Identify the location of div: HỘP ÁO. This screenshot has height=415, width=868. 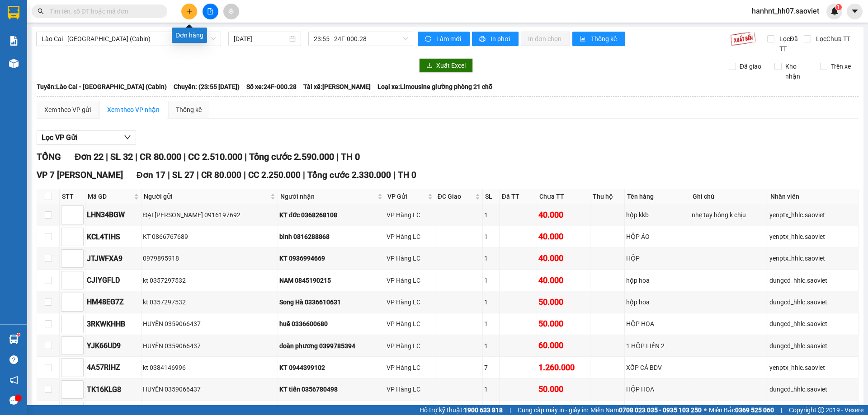
(657, 237).